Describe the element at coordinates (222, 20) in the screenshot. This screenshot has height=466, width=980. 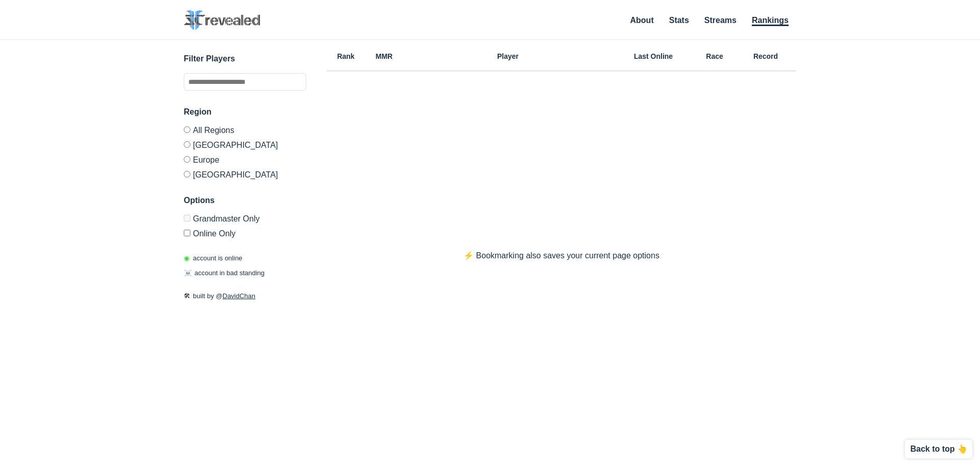
I see `img: SC2 Revealed` at that location.